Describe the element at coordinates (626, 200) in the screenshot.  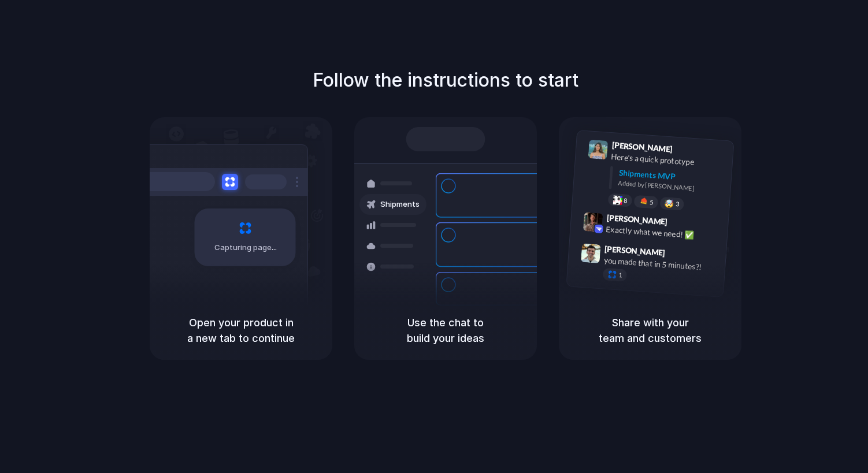
I see `span: 8` at that location.